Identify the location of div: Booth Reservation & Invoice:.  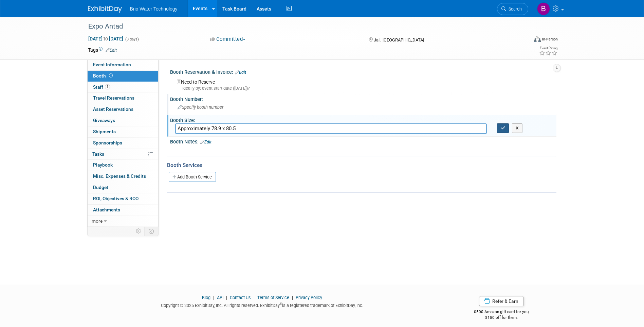
(363, 71).